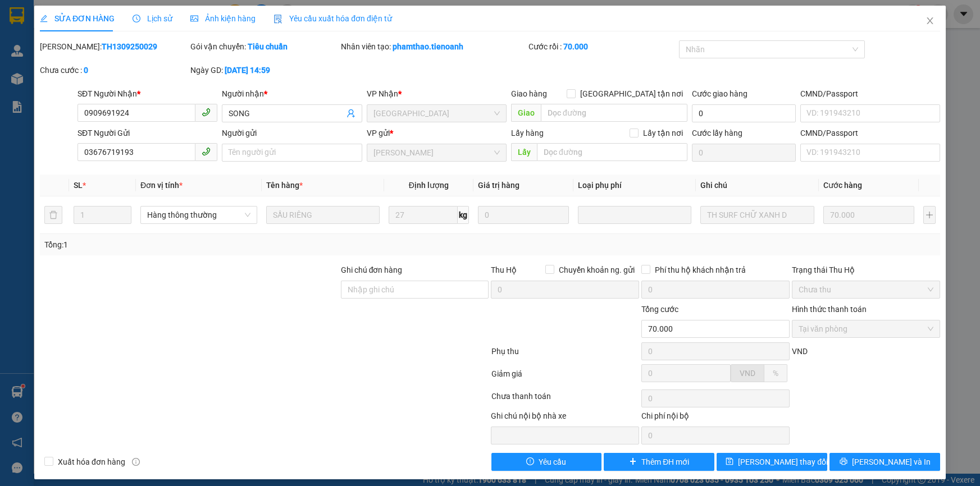  I want to click on span: Giao hàng, so click(529, 94).